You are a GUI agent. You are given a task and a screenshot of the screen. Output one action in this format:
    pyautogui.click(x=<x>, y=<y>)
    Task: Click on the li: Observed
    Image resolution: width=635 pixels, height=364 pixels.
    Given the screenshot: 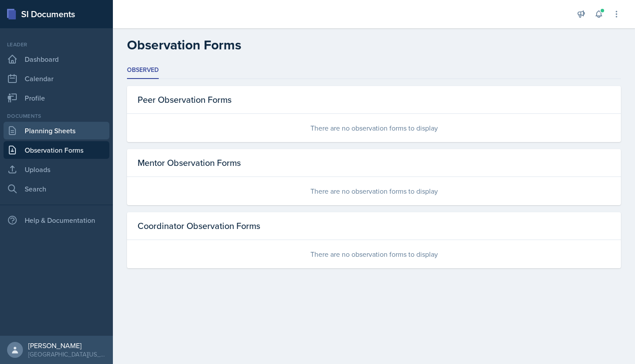 What is the action you would take?
    pyautogui.click(x=143, y=70)
    